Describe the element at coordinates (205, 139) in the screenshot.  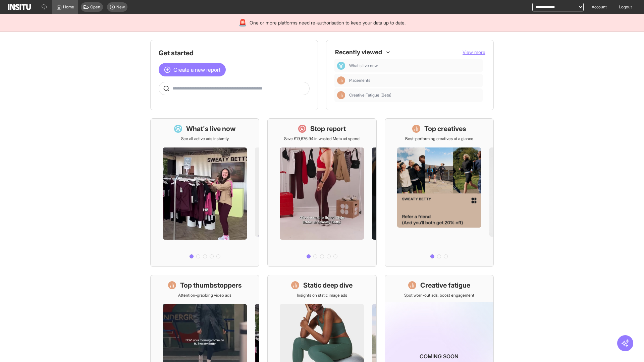
I see `p: See all active ads instantly` at that location.